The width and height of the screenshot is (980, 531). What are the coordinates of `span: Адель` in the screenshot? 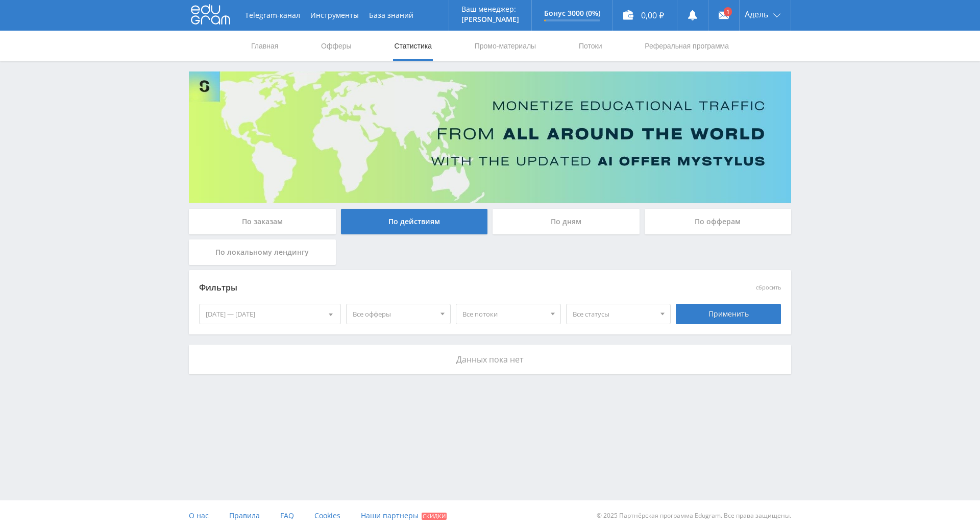 It's located at (756, 15).